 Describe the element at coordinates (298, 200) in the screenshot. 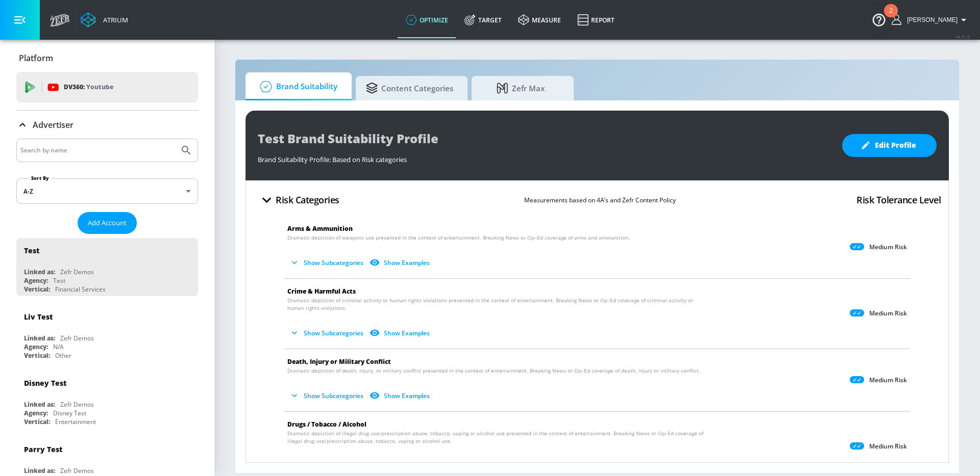

I see `button: Risk Categories` at that location.